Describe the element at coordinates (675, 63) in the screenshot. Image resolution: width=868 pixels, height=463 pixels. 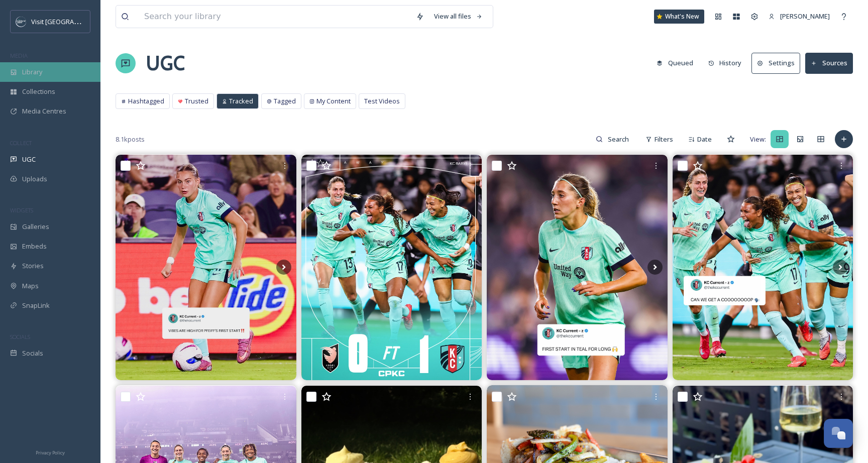
I see `button: Queued` at that location.